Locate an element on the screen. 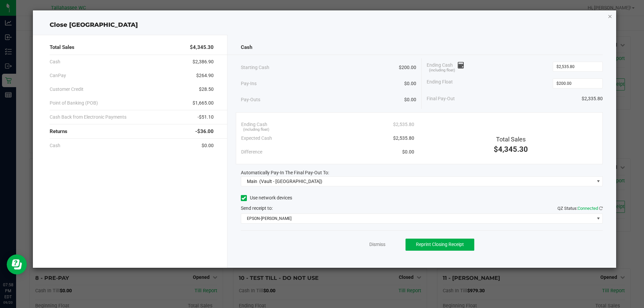  button: Reprint Closing Receipt is located at coordinates (440, 245).